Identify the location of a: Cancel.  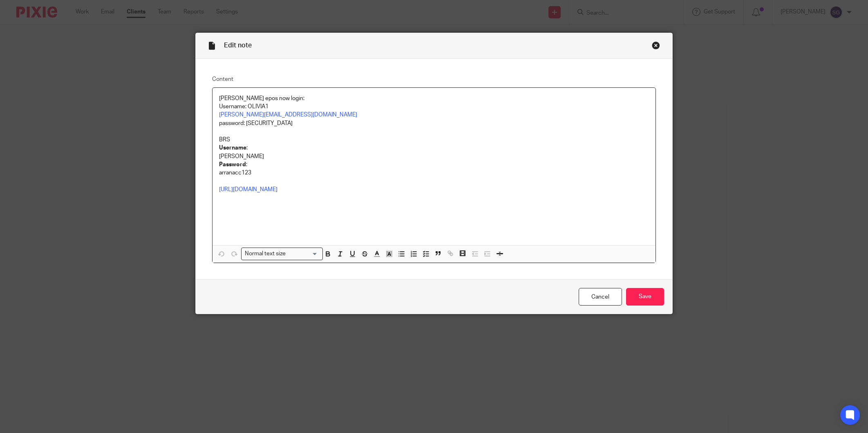
(600, 297).